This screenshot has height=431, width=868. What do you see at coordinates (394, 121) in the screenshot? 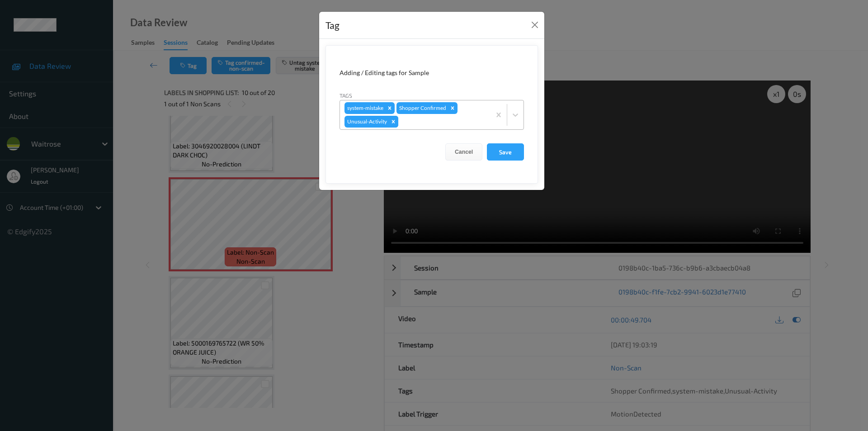
I see `div: Remove Unusual-Activity` at bounding box center [394, 121].